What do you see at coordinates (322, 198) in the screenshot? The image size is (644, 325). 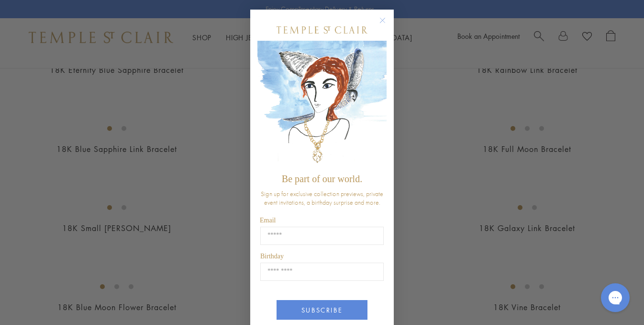 I see `span: Sign up for exclusive collection previews, private event invitations, a birthday surprise and more.` at bounding box center [322, 198].